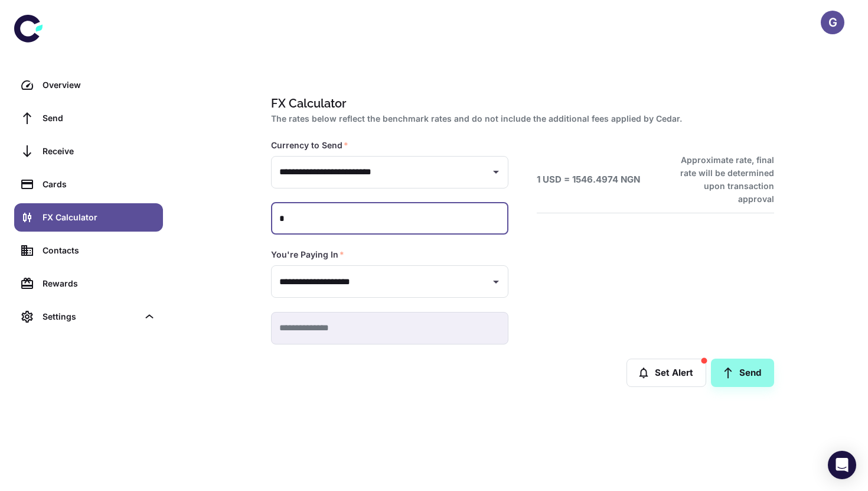  Describe the element at coordinates (588, 179) in the screenshot. I see `h6: 1 USD = 1546.4974 NGN` at that location.